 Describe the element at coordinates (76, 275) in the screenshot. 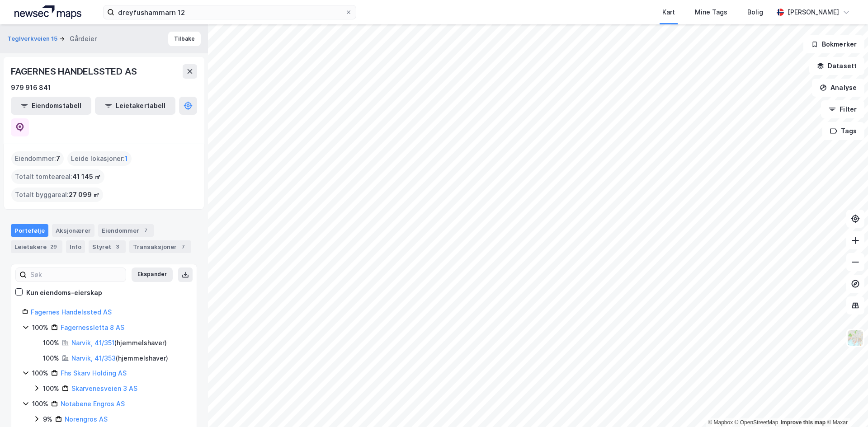

I see `input: Søk` at that location.